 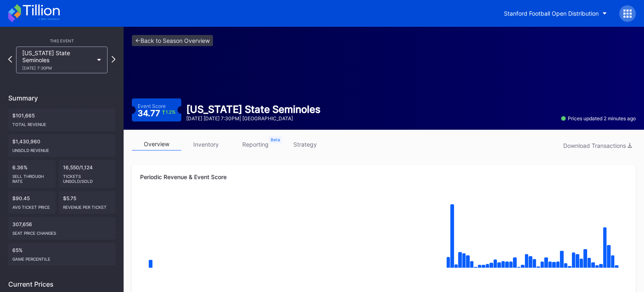 I want to click on div: $5.75, so click(x=87, y=202).